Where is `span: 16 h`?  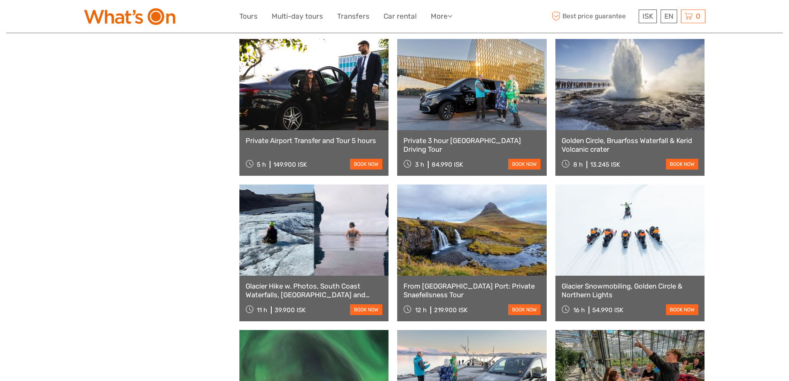 span: 16 h is located at coordinates (579, 310).